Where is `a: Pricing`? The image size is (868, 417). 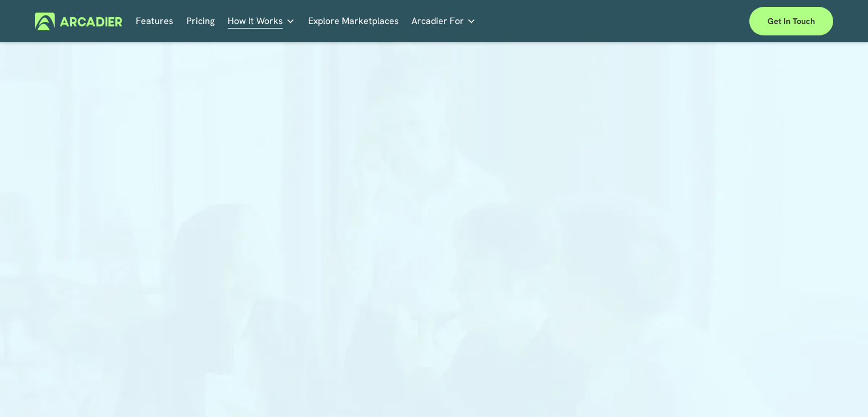 a: Pricing is located at coordinates (201, 21).